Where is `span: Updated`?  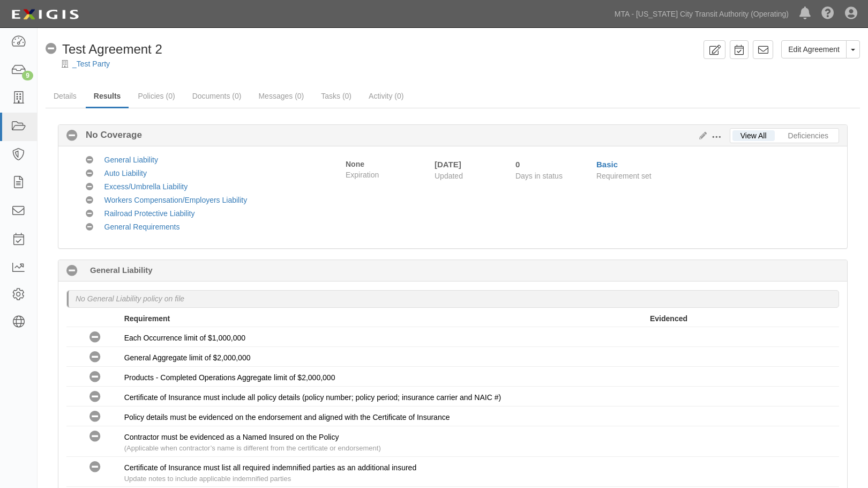
span: Updated is located at coordinates (448, 176).